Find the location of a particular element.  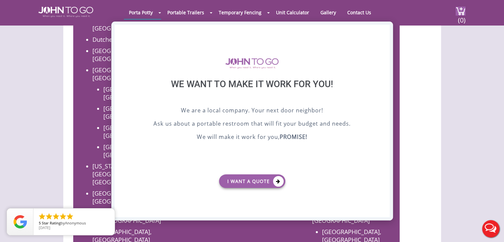

img: Review Rating is located at coordinates (20, 222).